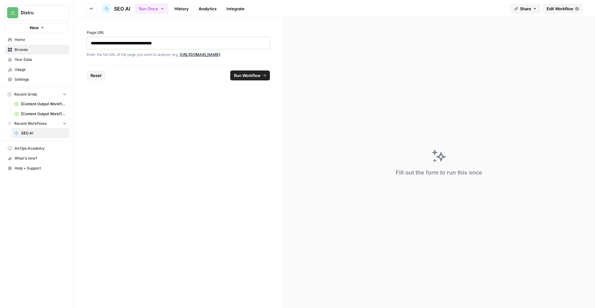 This screenshot has width=595, height=308. Describe the element at coordinates (37, 158) in the screenshot. I see `div: What's new?` at that location.